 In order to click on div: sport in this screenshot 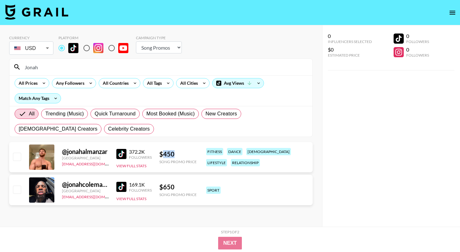, I will do `click(214, 190)`.